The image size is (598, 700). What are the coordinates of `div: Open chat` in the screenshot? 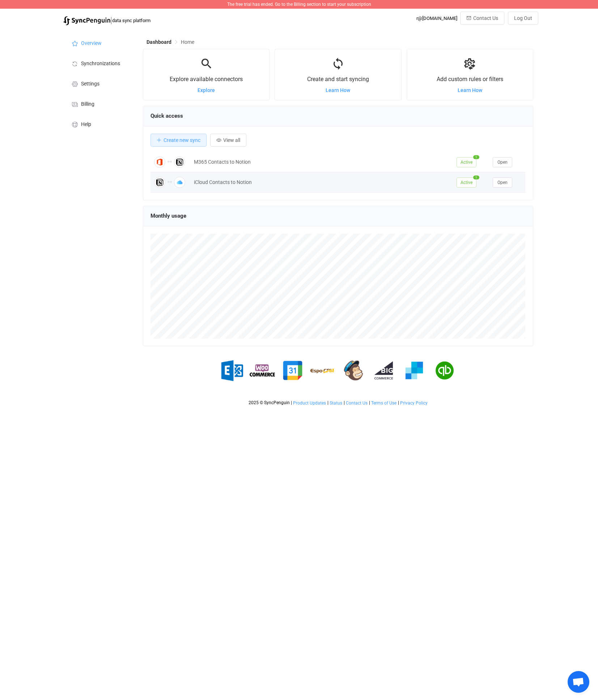 It's located at (578, 682).